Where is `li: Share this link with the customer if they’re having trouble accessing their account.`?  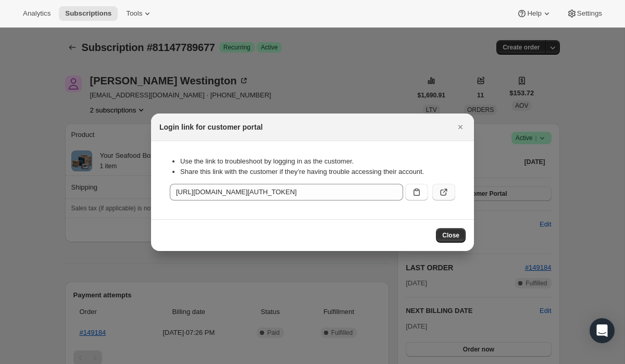
li: Share this link with the customer if they’re having trouble accessing their account. is located at coordinates (317, 171).